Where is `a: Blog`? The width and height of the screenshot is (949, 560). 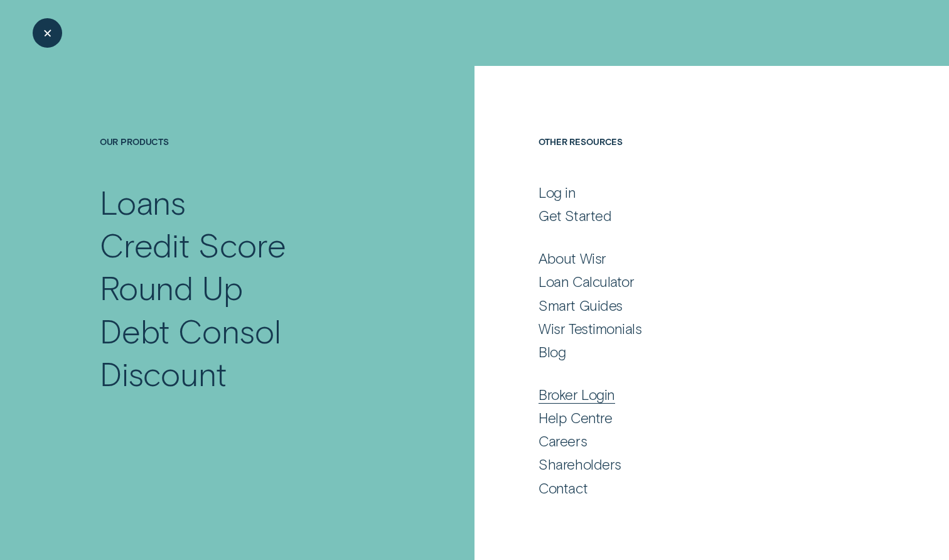
a: Blog is located at coordinates (693, 351).